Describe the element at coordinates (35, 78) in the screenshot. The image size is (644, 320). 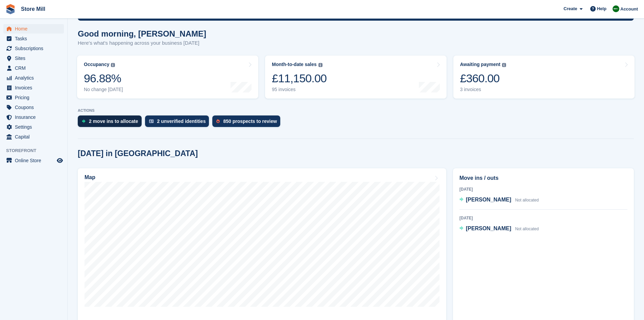
I see `span: Analytics` at that location.